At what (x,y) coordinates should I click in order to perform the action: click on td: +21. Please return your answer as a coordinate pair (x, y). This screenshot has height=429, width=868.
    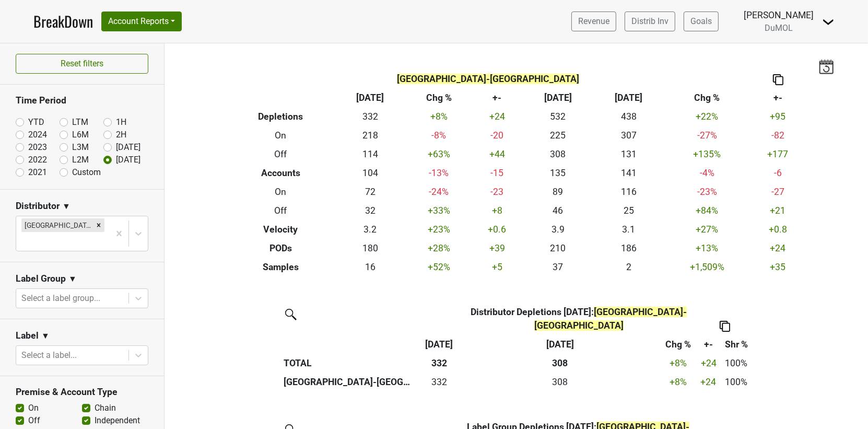
    Looking at the image, I should click on (778, 210).